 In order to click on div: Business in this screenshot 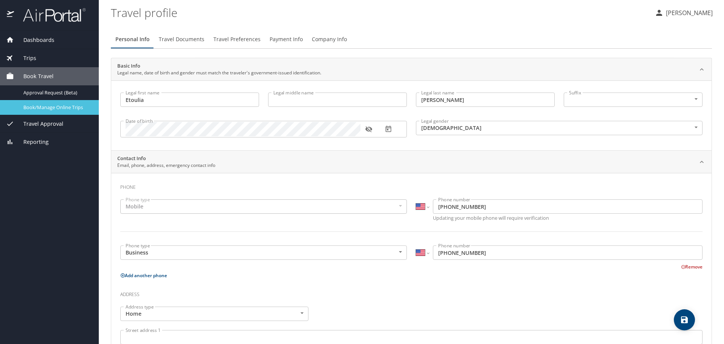, I will do `click(264, 252)`.